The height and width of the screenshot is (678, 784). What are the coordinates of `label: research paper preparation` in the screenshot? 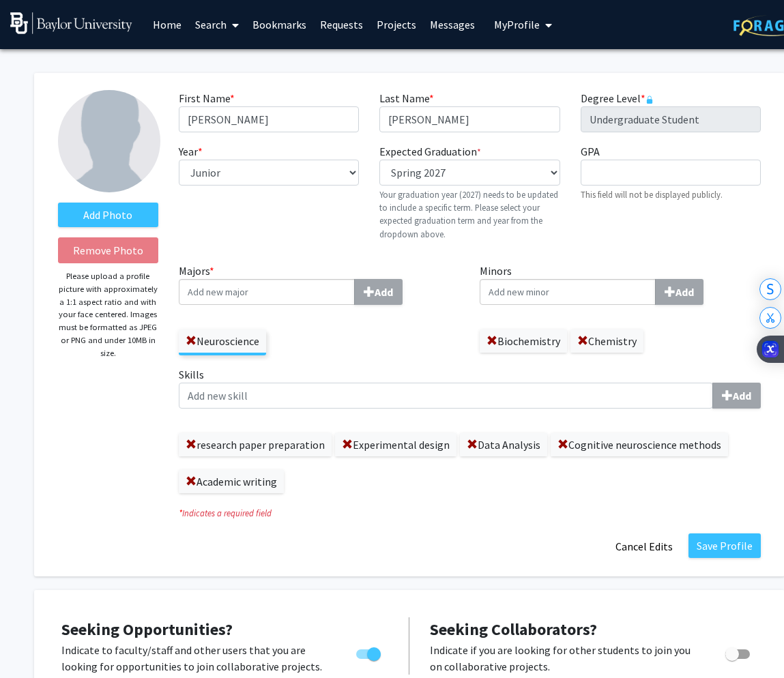 It's located at (255, 445).